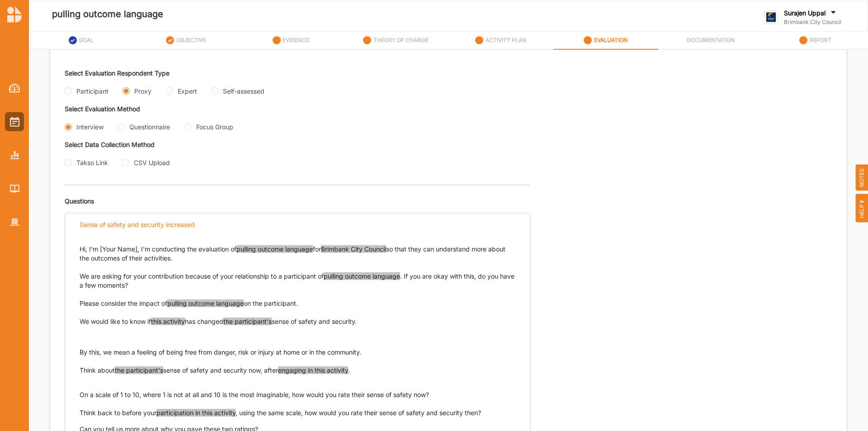 Image resolution: width=868 pixels, height=431 pixels. What do you see at coordinates (15, 222) in the screenshot?
I see `img: Organisation` at bounding box center [15, 222].